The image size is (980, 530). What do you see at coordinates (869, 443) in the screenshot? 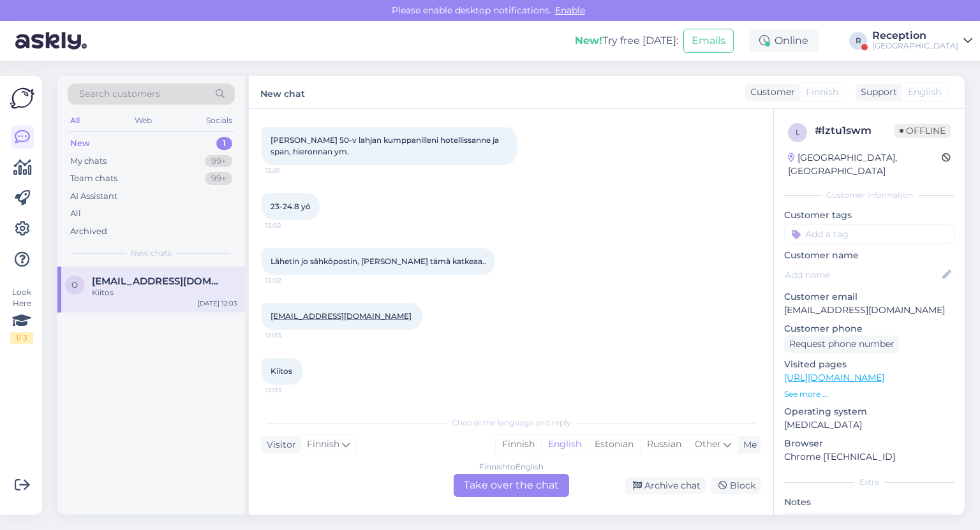
I see `p: Browser` at bounding box center [869, 443].